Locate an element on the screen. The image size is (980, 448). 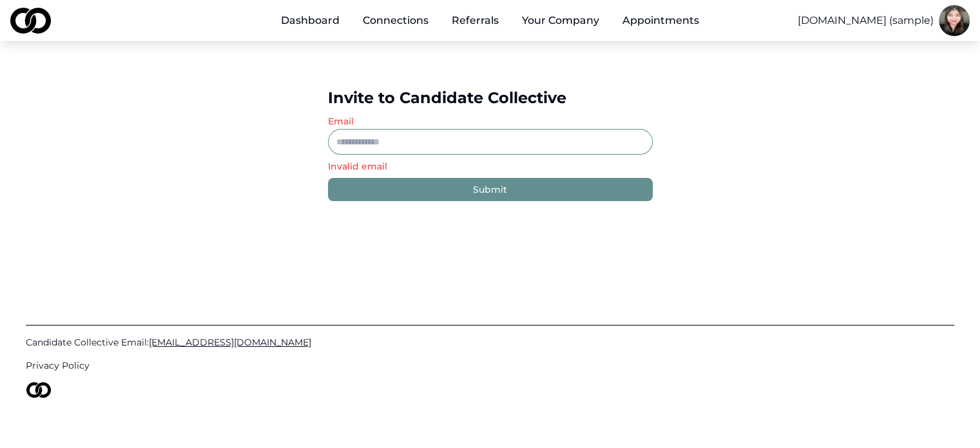
a: Privacy Policy is located at coordinates (490, 365).